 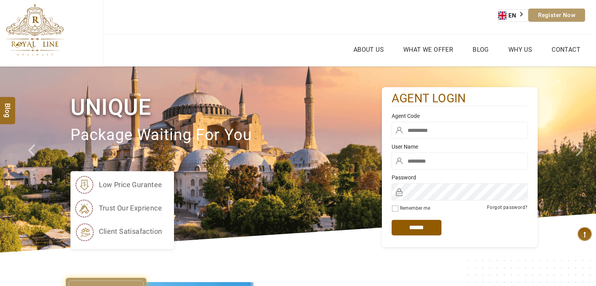 What do you see at coordinates (507, 208) in the screenshot?
I see `a: Forgot password?` at bounding box center [507, 208].